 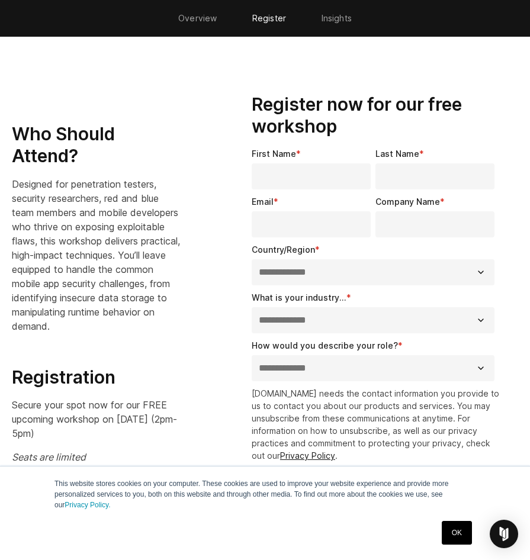 What do you see at coordinates (376, 116) in the screenshot?
I see `h3: Register now for our free workshop` at bounding box center [376, 116].